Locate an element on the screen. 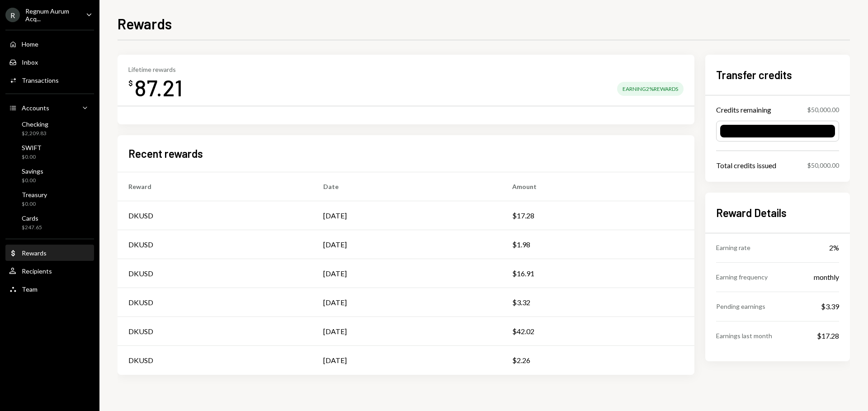  td: $42.02 is located at coordinates (598, 331).